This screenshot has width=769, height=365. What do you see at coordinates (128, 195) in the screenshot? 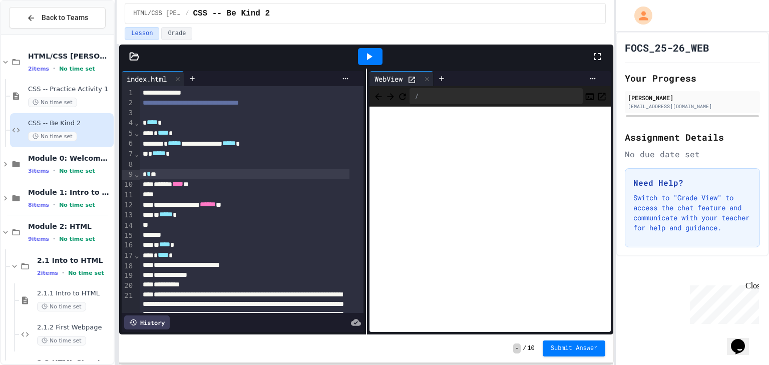
I see `div: 11` at bounding box center [128, 195].